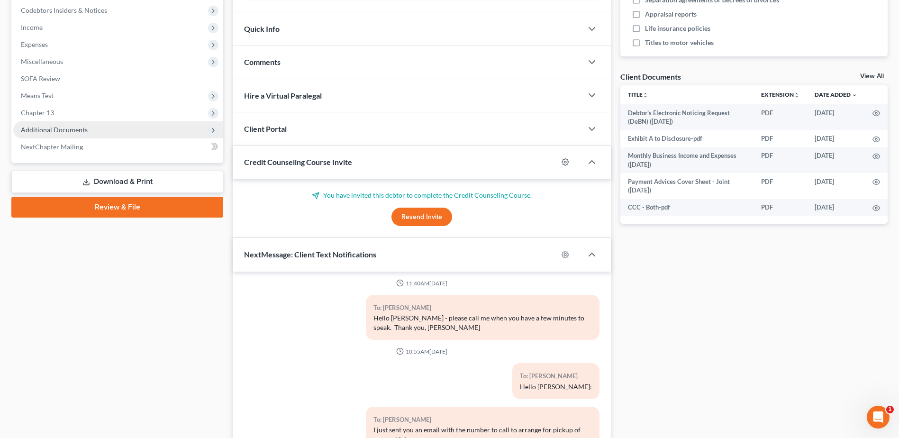  I want to click on span: Income, so click(32, 27).